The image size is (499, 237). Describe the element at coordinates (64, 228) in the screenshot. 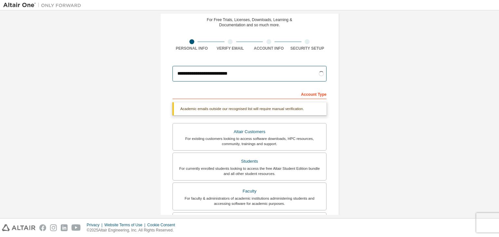

I see `img: linkedin.svg` at that location.